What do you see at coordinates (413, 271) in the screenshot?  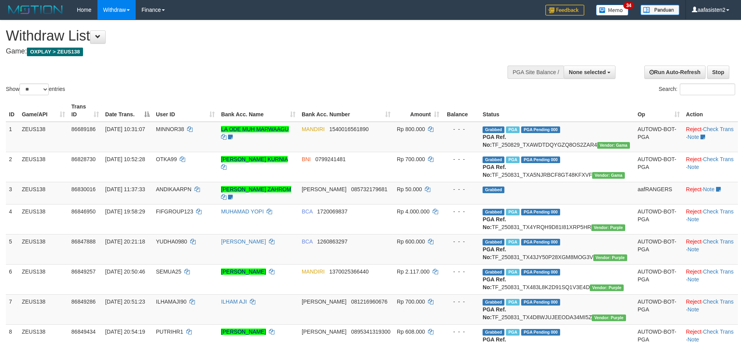 I see `span: Rp 2.117.000` at bounding box center [413, 271].